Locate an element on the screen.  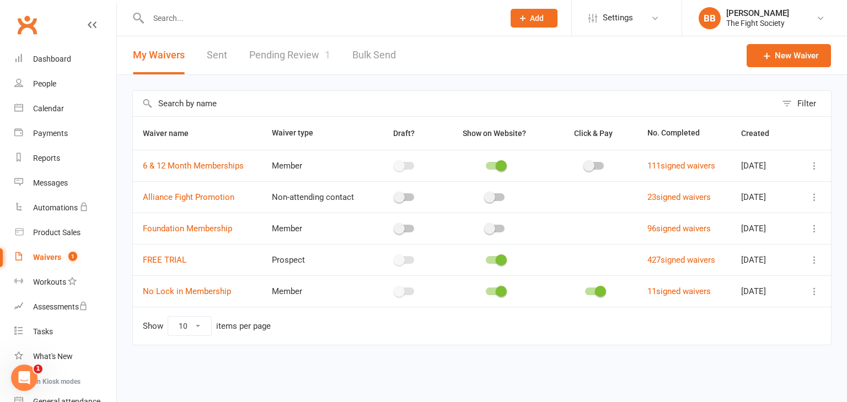
span: Add is located at coordinates (536, 18).